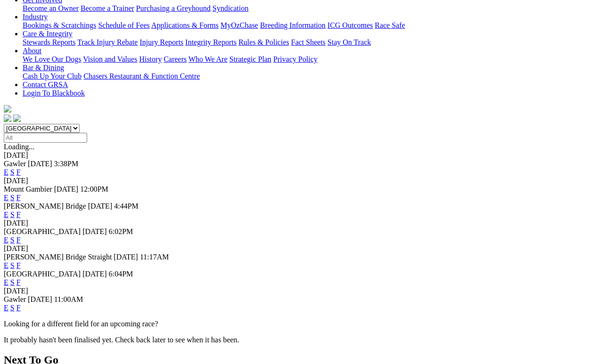 Image resolution: width=603 pixels, height=364 pixels. What do you see at coordinates (311, 8) in the screenshot?
I see `div: Get Involved` at bounding box center [311, 8].